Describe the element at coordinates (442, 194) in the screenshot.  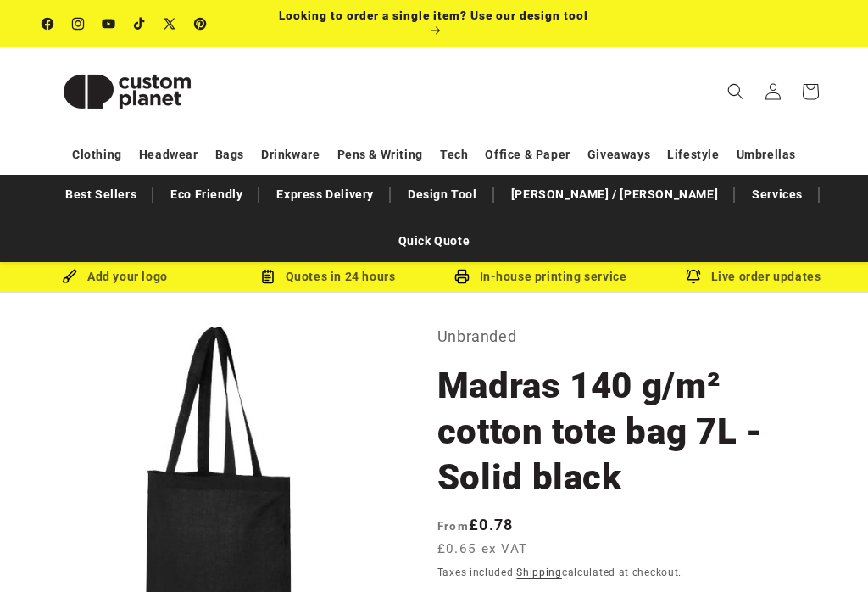
I see `a: Design Tool` at that location.